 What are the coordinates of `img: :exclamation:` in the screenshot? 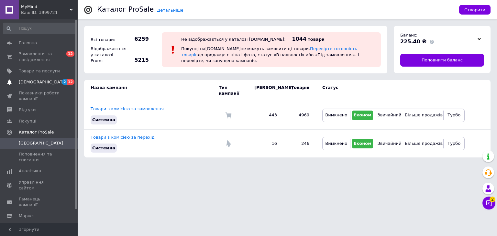 It's located at (173, 50).